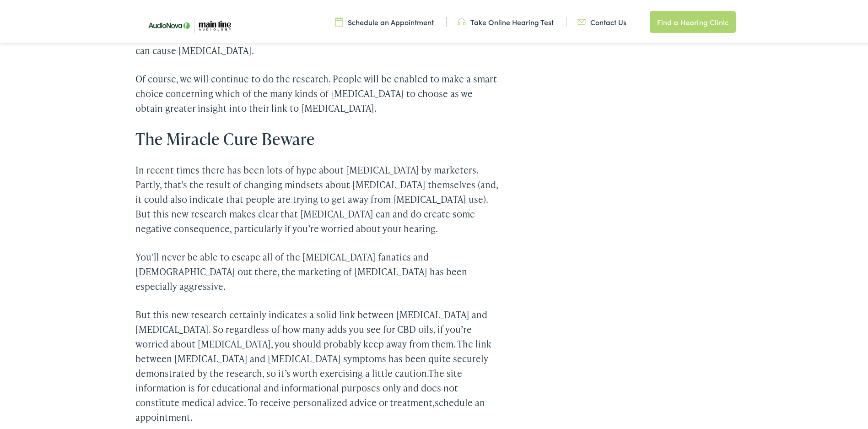 This screenshot has height=429, width=868. Describe the element at coordinates (385, 20) in the screenshot. I see `a: Schedule an Appointment` at that location.